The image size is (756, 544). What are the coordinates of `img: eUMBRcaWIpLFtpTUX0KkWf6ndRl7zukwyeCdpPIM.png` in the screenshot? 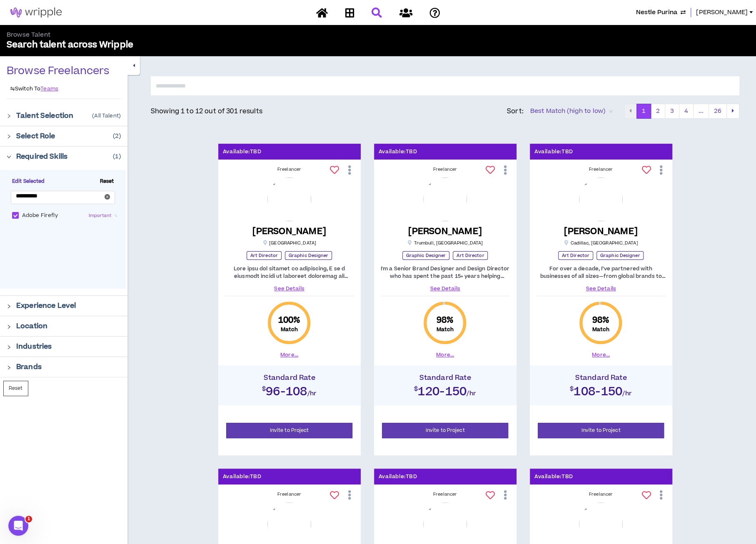 It's located at (600, 199).